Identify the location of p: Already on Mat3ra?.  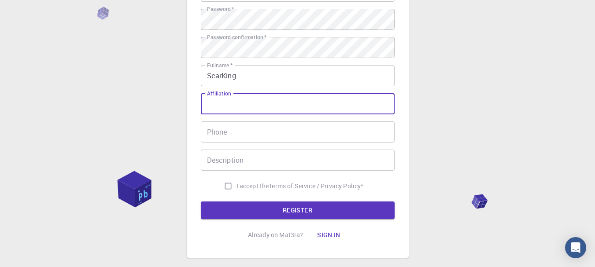
(276, 235).